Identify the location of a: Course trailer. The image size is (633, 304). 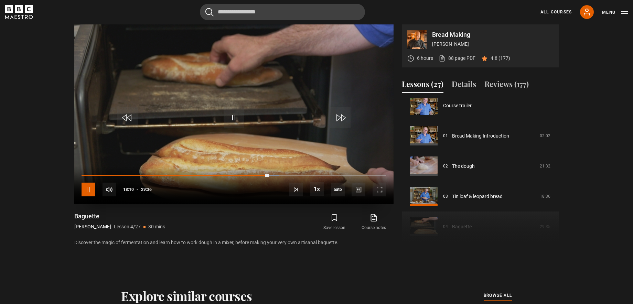
(457, 106).